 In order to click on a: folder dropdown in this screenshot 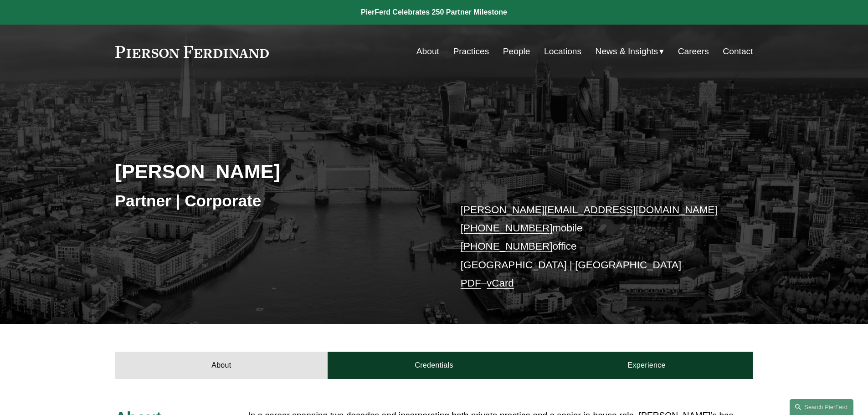, I will do `click(630, 51)`.